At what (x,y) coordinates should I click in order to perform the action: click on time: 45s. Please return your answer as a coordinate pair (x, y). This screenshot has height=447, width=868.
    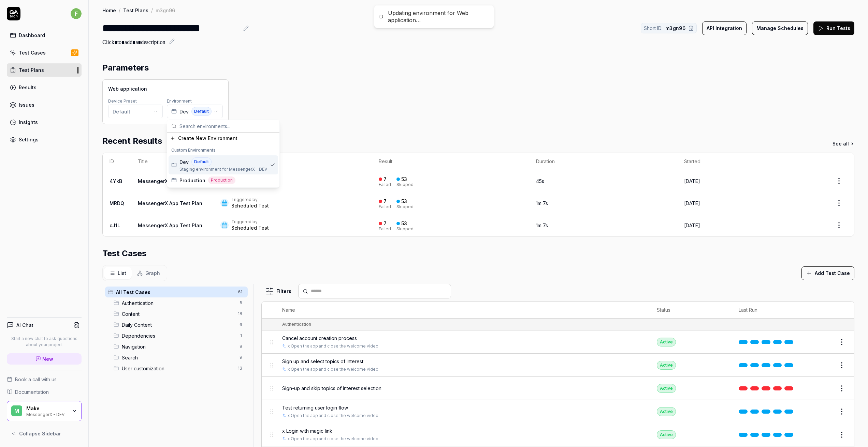
    Looking at the image, I should click on (540, 181).